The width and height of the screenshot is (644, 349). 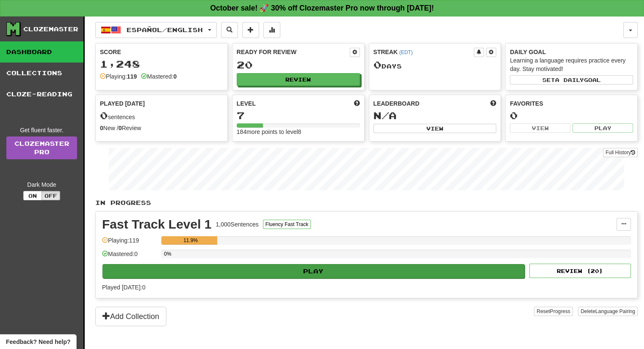 What do you see at coordinates (230, 30) in the screenshot?
I see `button: Search sentences` at bounding box center [230, 30].